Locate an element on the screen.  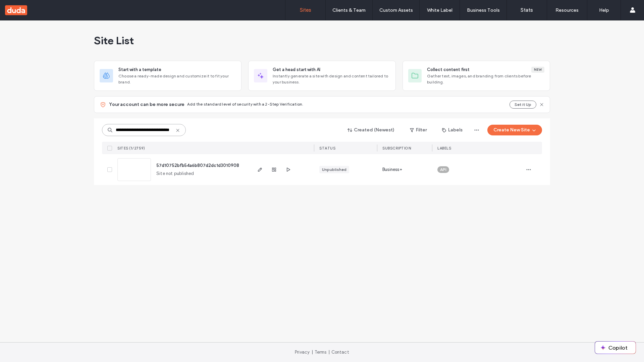
button: Copilot is located at coordinates (616, 347).